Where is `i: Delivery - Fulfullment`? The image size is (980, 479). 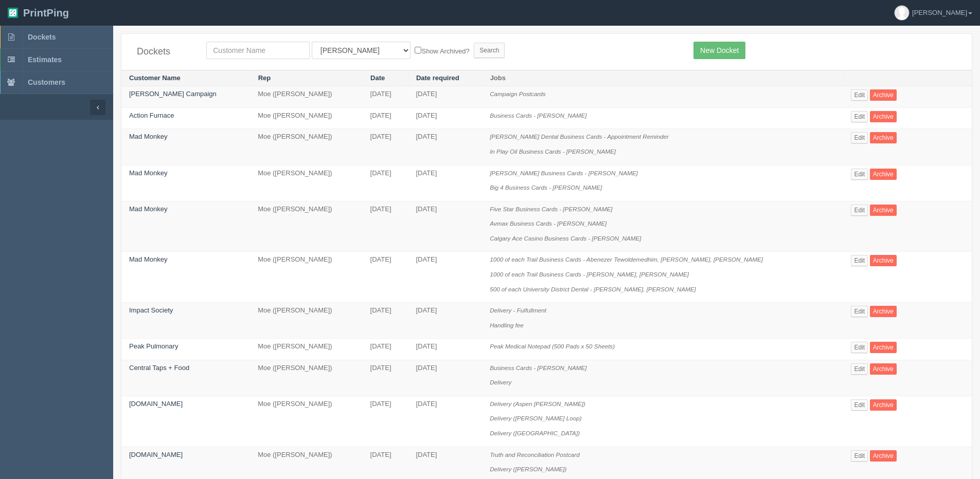 i: Delivery - Fulfullment is located at coordinates (518, 310).